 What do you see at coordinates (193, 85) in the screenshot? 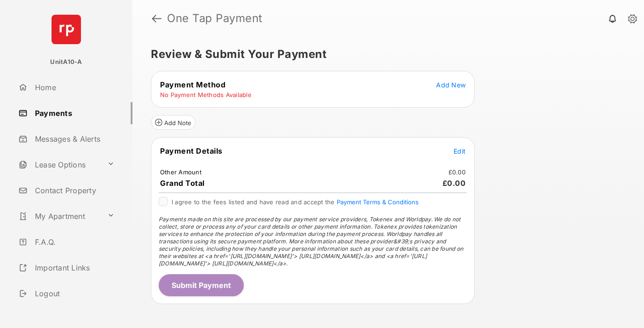
I see `span: Payment Method` at bounding box center [193, 85].